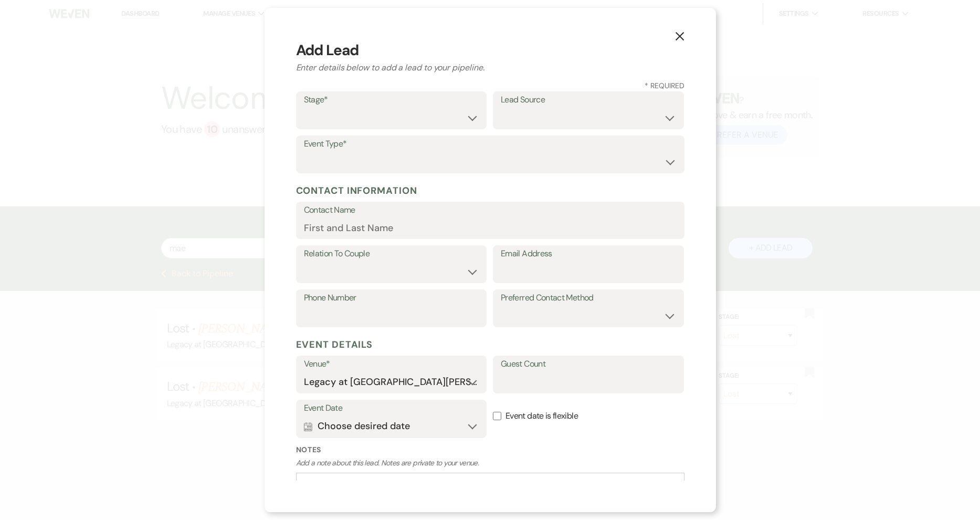 This screenshot has height=520, width=980. What do you see at coordinates (490, 344) in the screenshot?
I see `h5: Event Details` at bounding box center [490, 344].